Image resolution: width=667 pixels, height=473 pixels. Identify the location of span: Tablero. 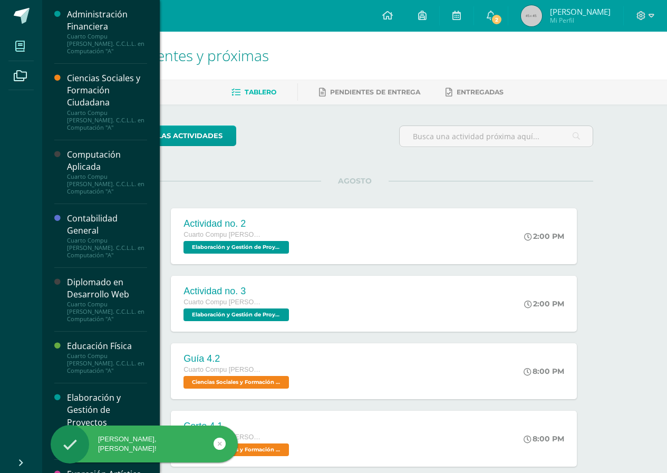
(261, 92).